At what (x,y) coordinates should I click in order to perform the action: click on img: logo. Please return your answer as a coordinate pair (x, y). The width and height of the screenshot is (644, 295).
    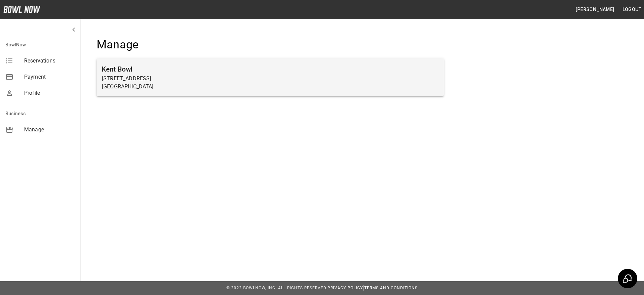
    Looking at the image, I should click on (22, 9).